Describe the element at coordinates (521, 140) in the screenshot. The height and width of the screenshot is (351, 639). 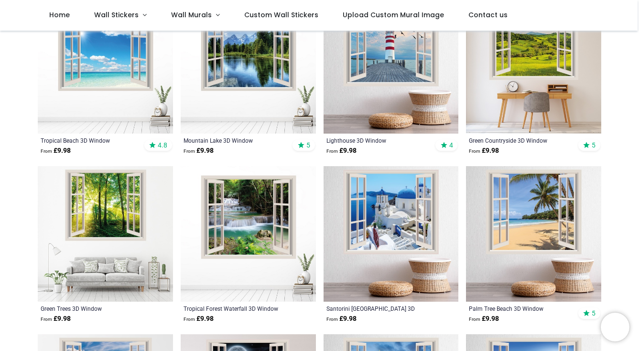
I see `div: Green Countryside 3D Window` at that location.